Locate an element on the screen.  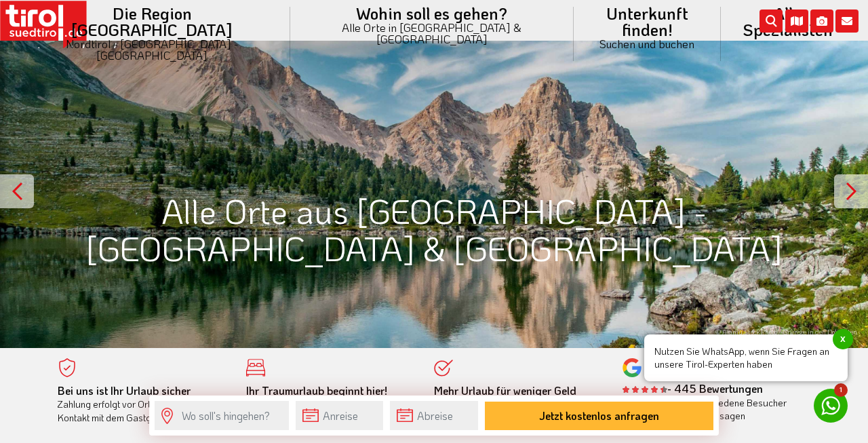
input: Wo soll's hingehen? is located at coordinates (222, 416).